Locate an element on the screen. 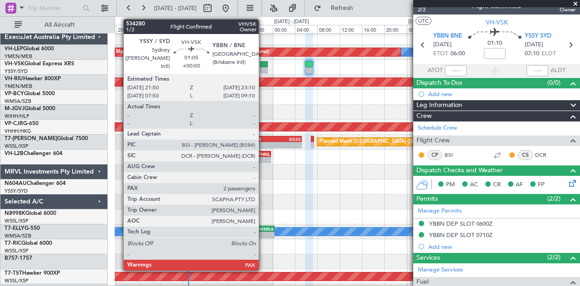 Image resolution: width=580 pixels, height=286 pixels. a: VHHH/HKG is located at coordinates (18, 131).